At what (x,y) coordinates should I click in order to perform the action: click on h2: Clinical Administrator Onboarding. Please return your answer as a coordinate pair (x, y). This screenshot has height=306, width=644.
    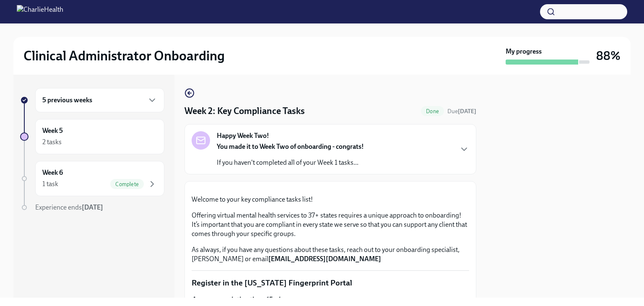
    Looking at the image, I should click on (124, 55).